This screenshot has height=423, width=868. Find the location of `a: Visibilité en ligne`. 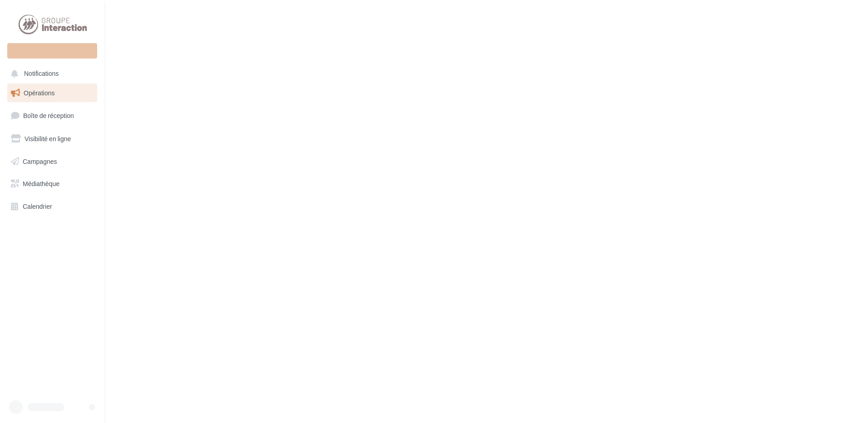

a: Visibilité en ligne is located at coordinates (52, 139).